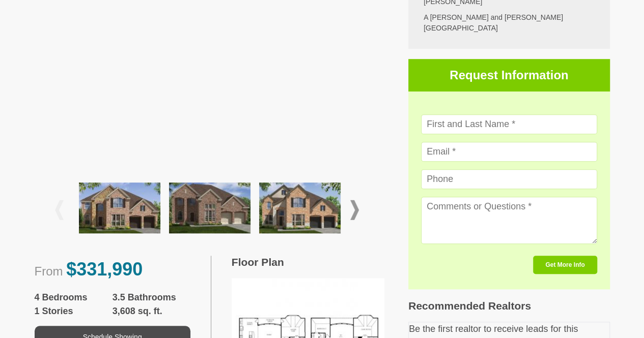  What do you see at coordinates (73, 311) in the screenshot?
I see `span: 1 Stories` at bounding box center [73, 311].